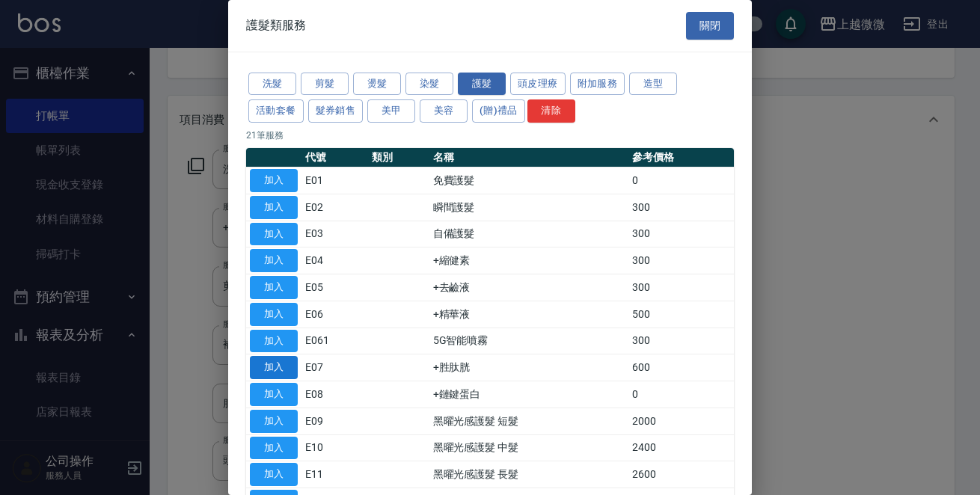  I want to click on th: 代號, so click(334, 158).